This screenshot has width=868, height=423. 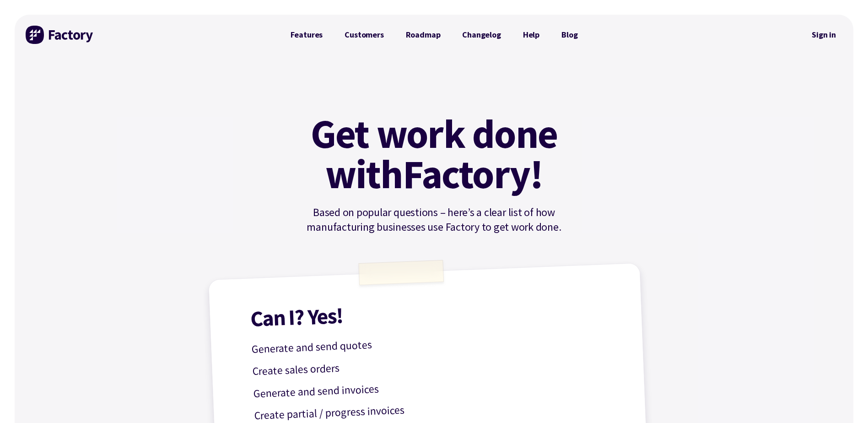 What do you see at coordinates (424, 35) in the screenshot?
I see `a: Roadmap` at bounding box center [424, 35].